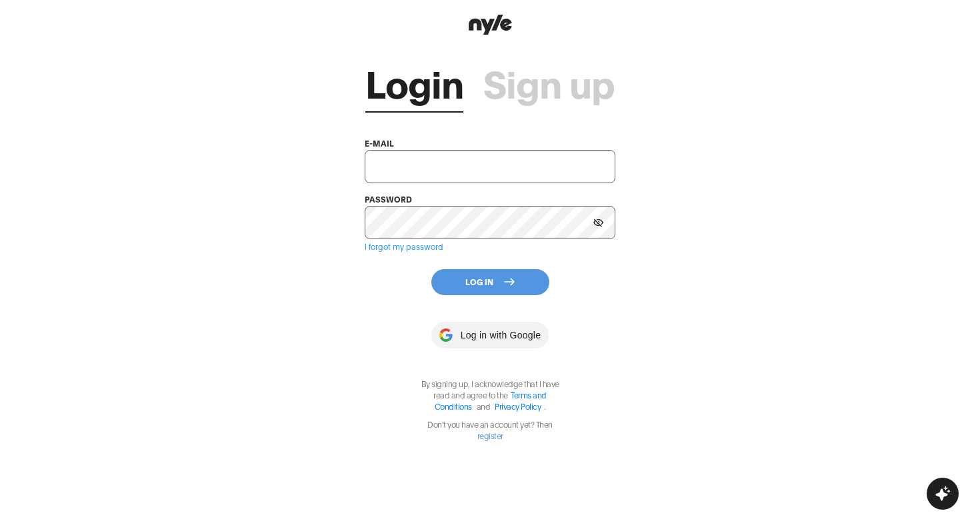  What do you see at coordinates (388, 198) in the screenshot?
I see `label: password` at bounding box center [388, 198].